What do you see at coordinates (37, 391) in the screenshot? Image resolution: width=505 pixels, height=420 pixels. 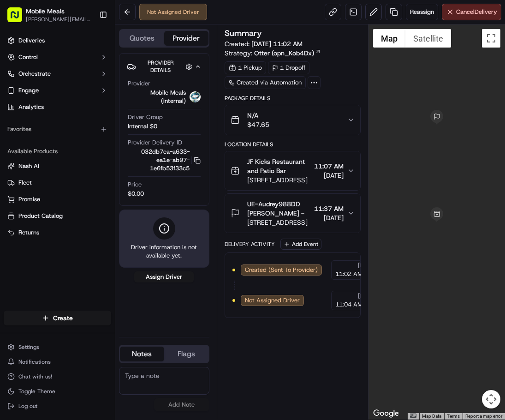 I see `span: Toggle Theme` at bounding box center [37, 391].